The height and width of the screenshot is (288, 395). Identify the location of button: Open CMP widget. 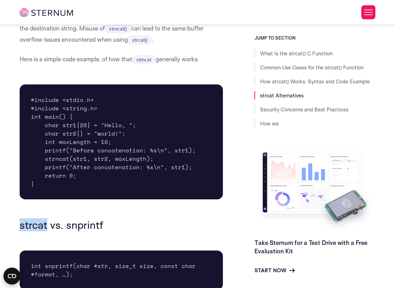
(12, 276).